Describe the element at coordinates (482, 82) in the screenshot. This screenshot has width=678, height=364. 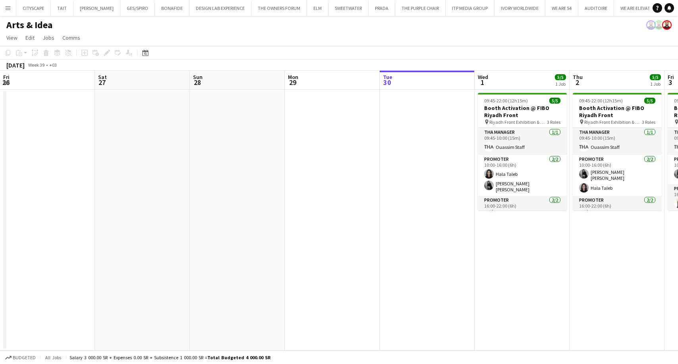
I see `span: 1` at that location.